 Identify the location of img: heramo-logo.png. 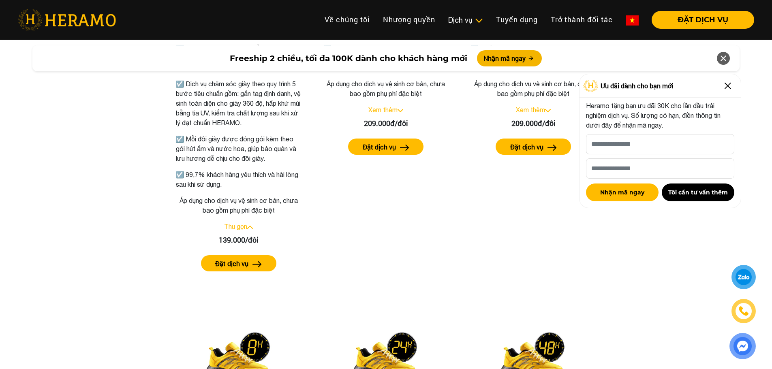
(67, 20).